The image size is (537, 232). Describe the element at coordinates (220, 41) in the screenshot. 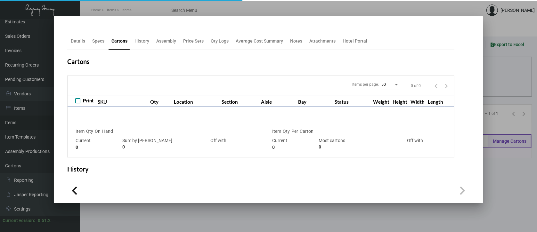

I see `div: Qty Logs` at that location.